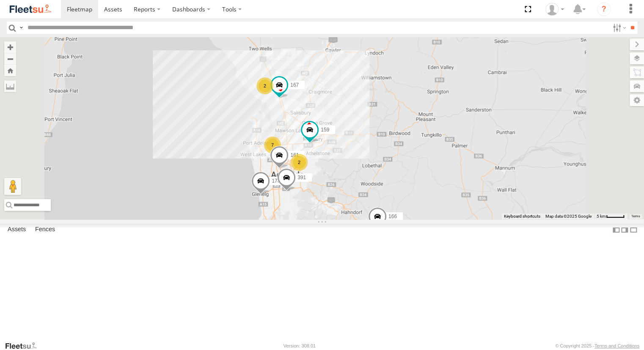  What do you see at coordinates (325, 129) in the screenshot?
I see `span: 159` at bounding box center [325, 129].